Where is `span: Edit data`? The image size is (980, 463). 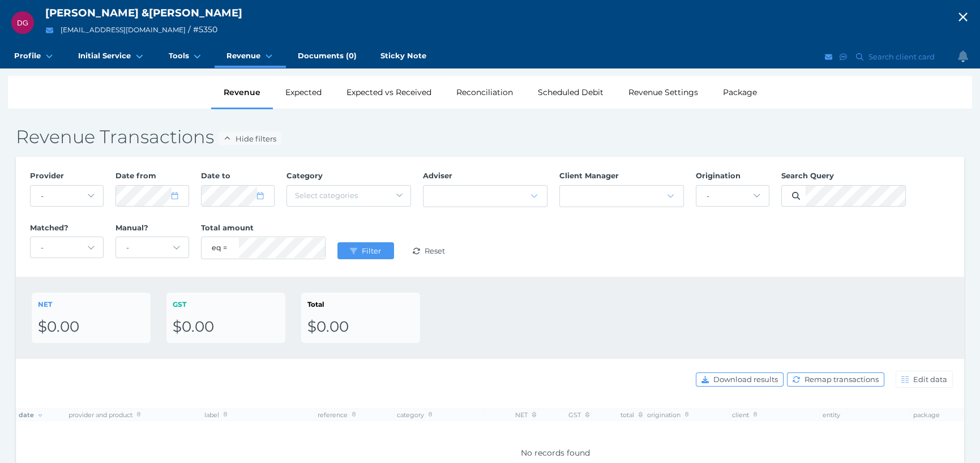 span: Edit data is located at coordinates (931, 379).